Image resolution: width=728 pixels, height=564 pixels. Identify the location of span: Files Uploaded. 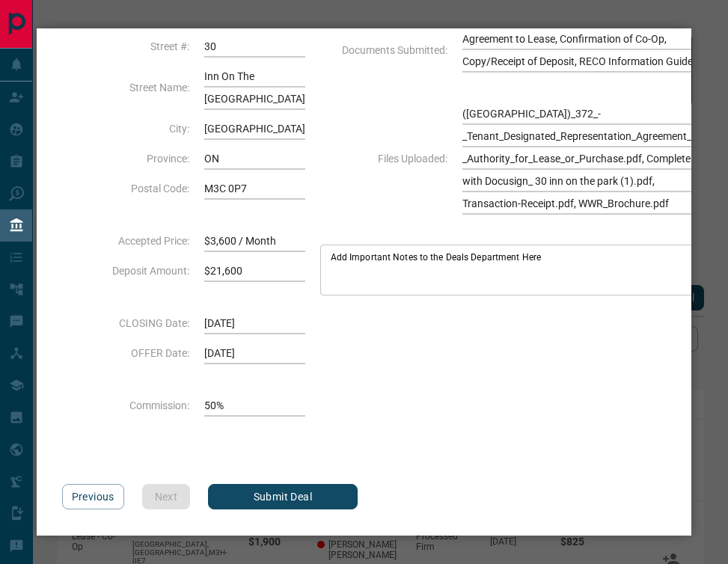
(384, 159).